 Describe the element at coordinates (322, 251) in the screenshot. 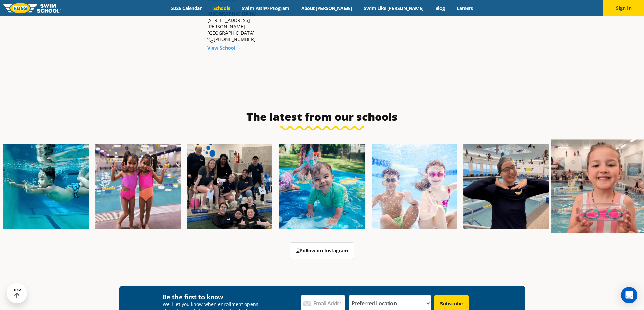

I see `a: Follow on Instagram` at that location.